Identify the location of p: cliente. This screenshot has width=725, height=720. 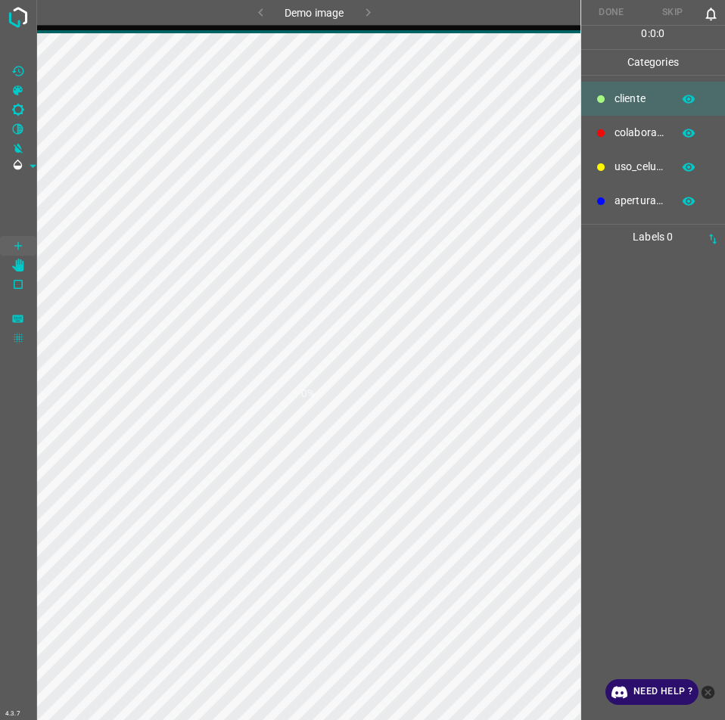
(639, 98).